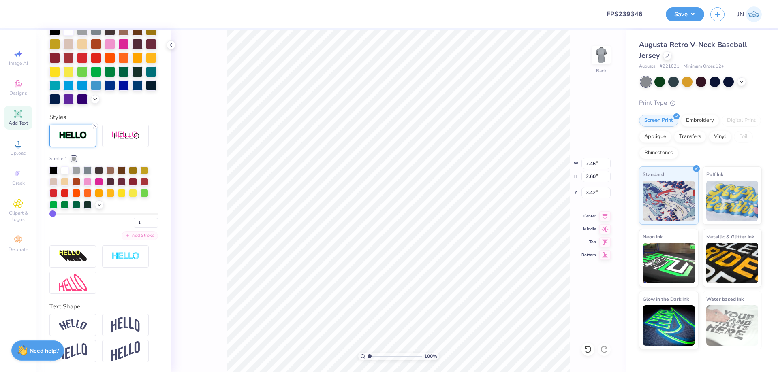  What do you see at coordinates (104, 117) in the screenshot?
I see `div: Styles` at bounding box center [104, 117].